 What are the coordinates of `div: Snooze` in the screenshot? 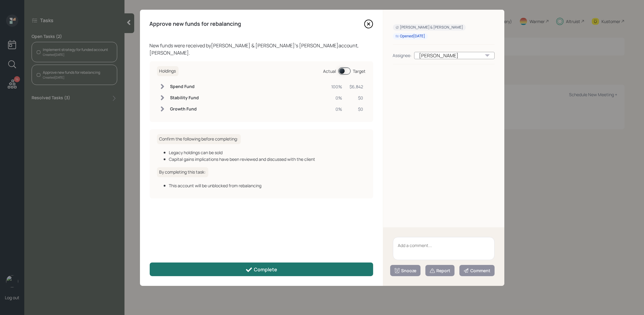 It's located at (405, 271).